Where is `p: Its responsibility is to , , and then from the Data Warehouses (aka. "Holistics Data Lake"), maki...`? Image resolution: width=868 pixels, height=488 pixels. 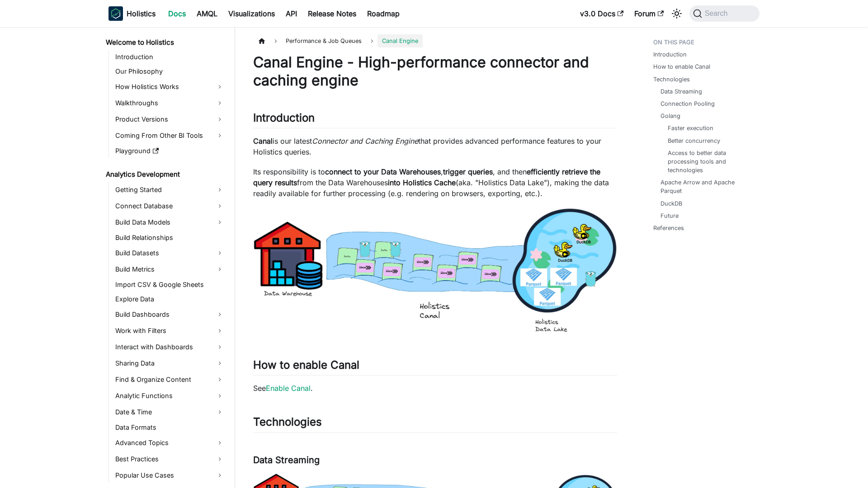
p: Its responsibility is to , , and then from the Data Warehouses (aka. "Holistics Data Lake"), maki... is located at coordinates (435, 182).